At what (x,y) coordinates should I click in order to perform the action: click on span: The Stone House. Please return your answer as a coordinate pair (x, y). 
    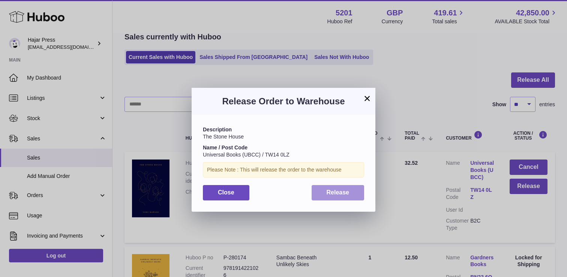
    Looking at the image, I should click on (223, 137).